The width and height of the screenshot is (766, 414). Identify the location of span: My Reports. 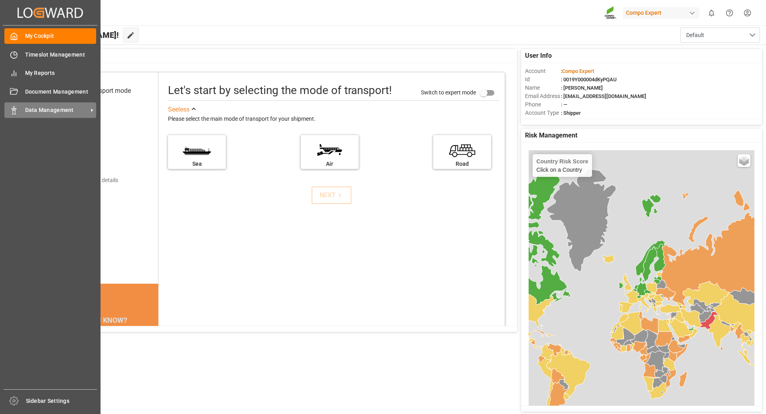
(61, 73).